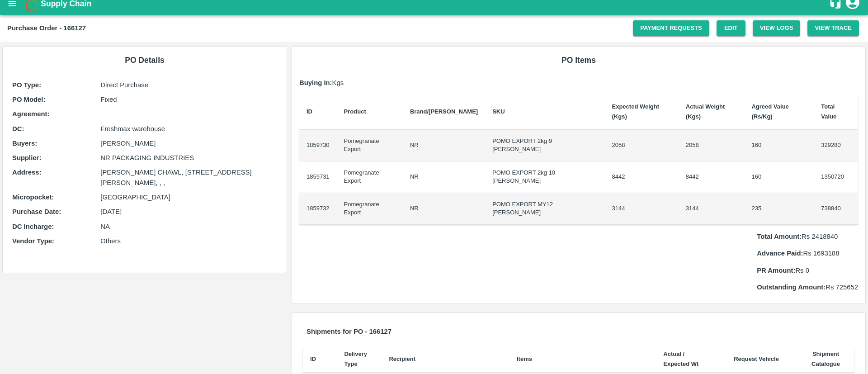 This screenshot has width=868, height=374. Describe the element at coordinates (635, 111) in the screenshot. I see `b: Expected Weight (Kgs)` at that location.